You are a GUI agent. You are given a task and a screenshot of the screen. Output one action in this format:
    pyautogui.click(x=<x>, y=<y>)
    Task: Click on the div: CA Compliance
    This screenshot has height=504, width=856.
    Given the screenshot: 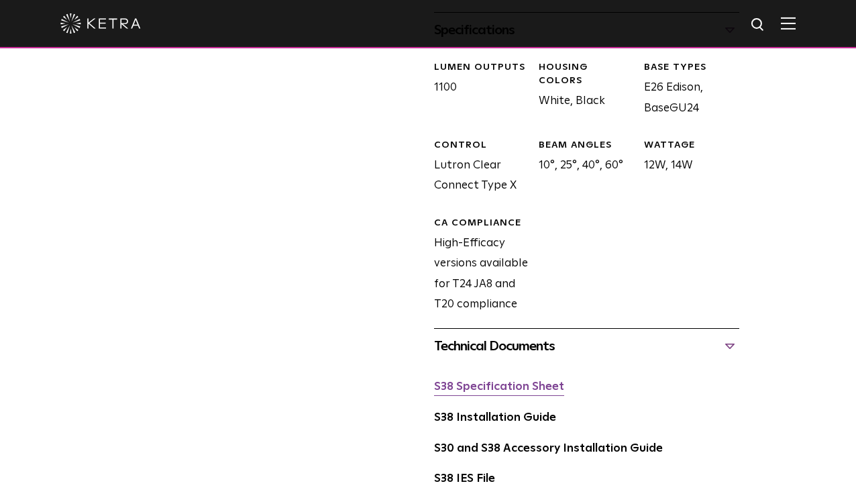 What is the action you would take?
    pyautogui.click(x=482, y=223)
    